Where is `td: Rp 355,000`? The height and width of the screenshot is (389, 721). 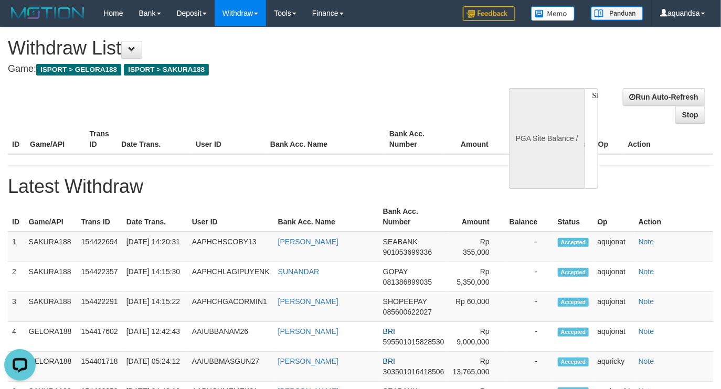 td: Rp 355,000 is located at coordinates (477, 247).